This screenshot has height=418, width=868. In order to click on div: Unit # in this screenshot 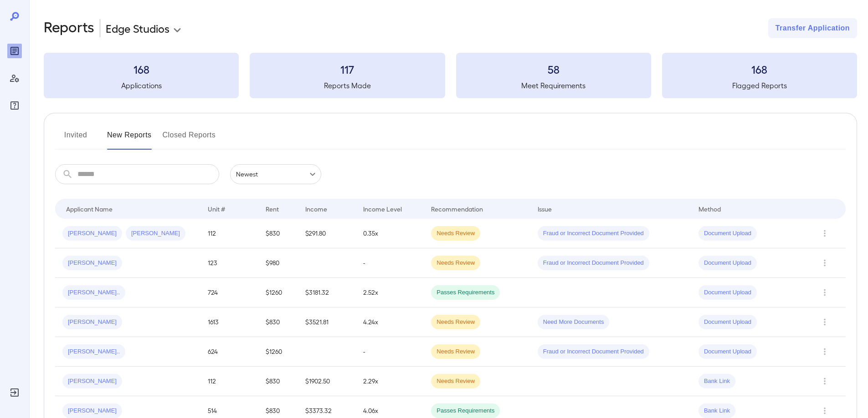, I will do `click(216, 209)`.